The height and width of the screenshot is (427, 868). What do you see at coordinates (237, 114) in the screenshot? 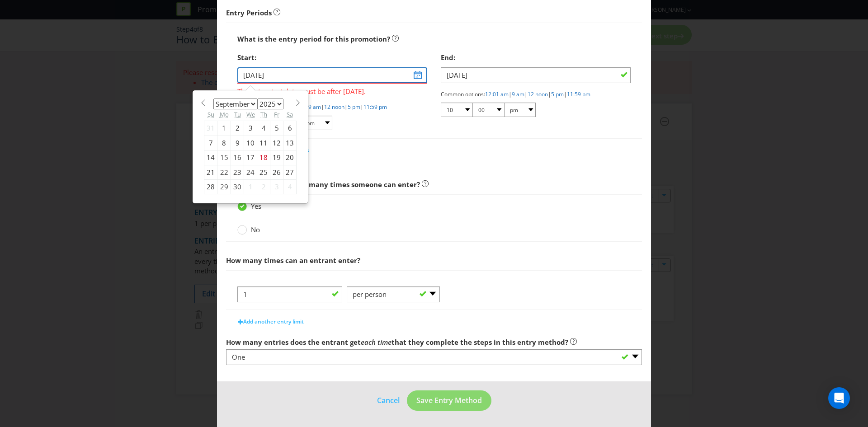
I see `abbr: Tuesday` at bounding box center [237, 114].